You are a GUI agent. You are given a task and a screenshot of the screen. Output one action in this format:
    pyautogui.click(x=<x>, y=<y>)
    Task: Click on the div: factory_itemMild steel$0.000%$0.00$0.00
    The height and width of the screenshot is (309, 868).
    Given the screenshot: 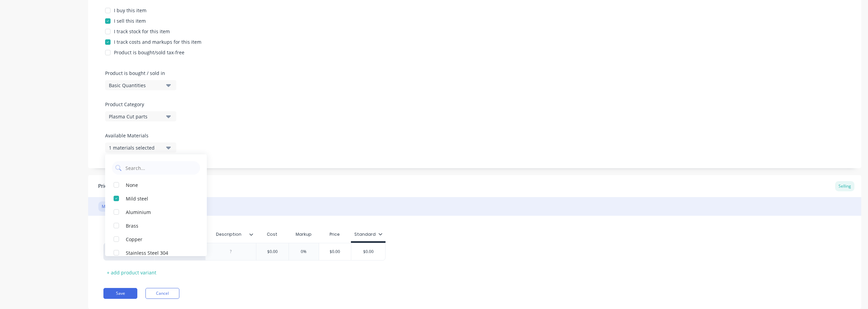 What is the action you would take?
    pyautogui.click(x=245, y=252)
    